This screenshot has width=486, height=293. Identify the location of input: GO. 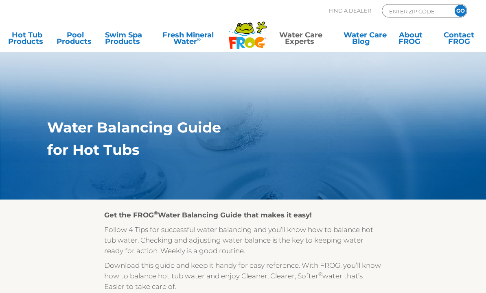
(460, 11).